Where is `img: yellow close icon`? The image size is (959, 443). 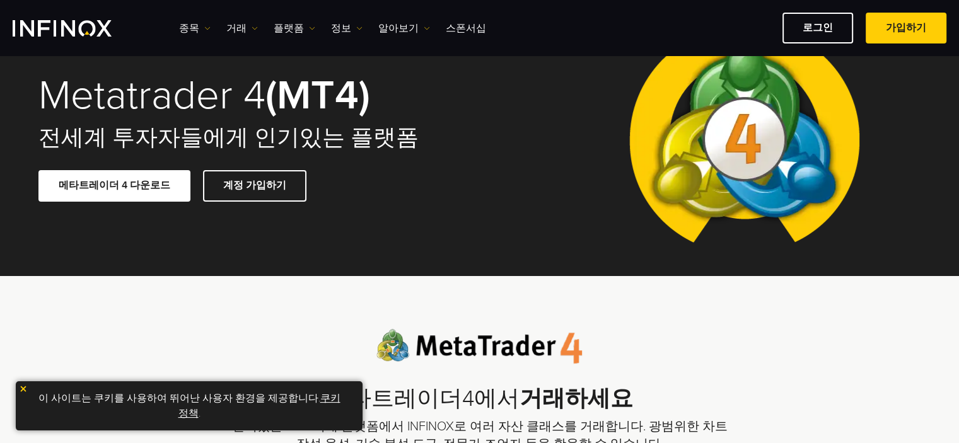 img: yellow close icon is located at coordinates (23, 389).